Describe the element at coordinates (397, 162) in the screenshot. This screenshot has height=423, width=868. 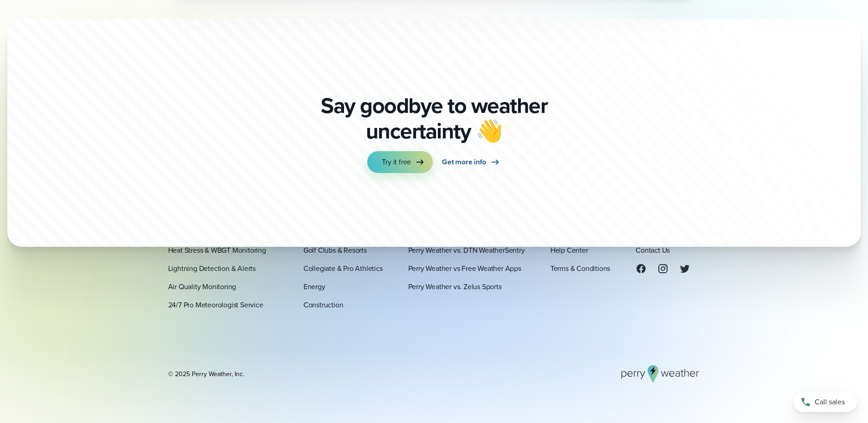
I see `span: Try it free` at that location.